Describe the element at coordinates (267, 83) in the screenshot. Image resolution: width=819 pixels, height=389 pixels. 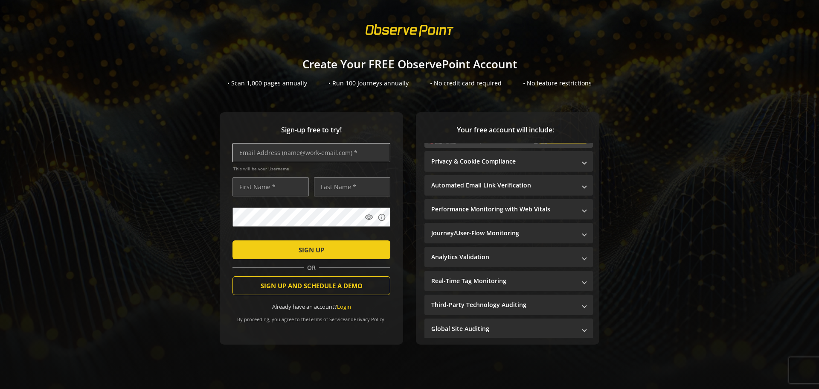
I see `div: • Scan 1,000 pages annually` at that location.